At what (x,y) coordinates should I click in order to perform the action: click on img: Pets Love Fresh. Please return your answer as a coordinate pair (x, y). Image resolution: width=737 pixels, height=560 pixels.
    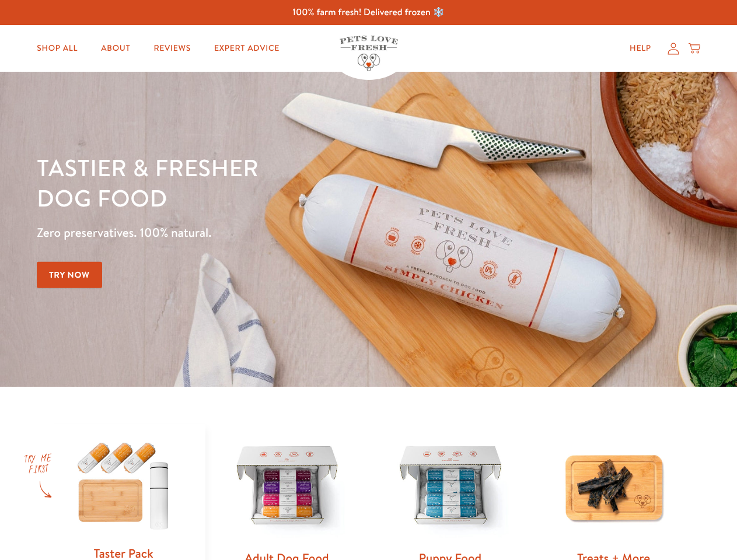
    Looking at the image, I should click on (368, 53).